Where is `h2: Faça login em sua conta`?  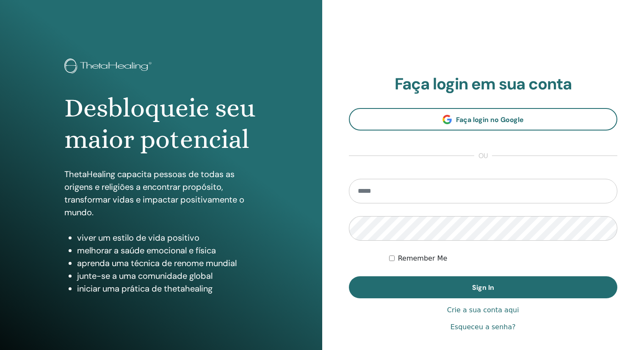 h2: Faça login em sua conta is located at coordinates (483, 85).